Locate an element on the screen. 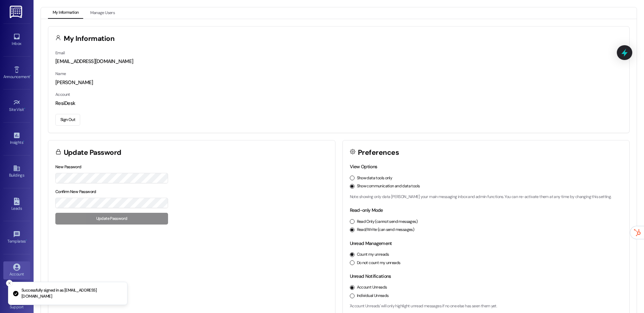 This screenshot has width=644, height=313. a: Templates • is located at coordinates (17, 238).